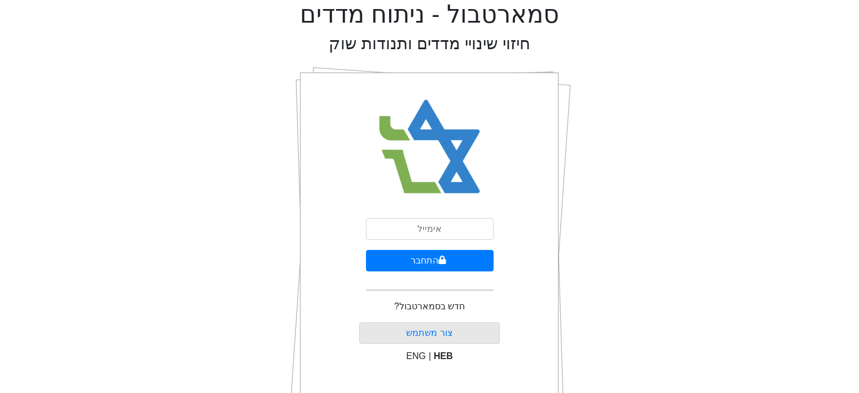 The image size is (859, 393). Describe the element at coordinates (429, 333) in the screenshot. I see `button: צור משתמש` at that location.